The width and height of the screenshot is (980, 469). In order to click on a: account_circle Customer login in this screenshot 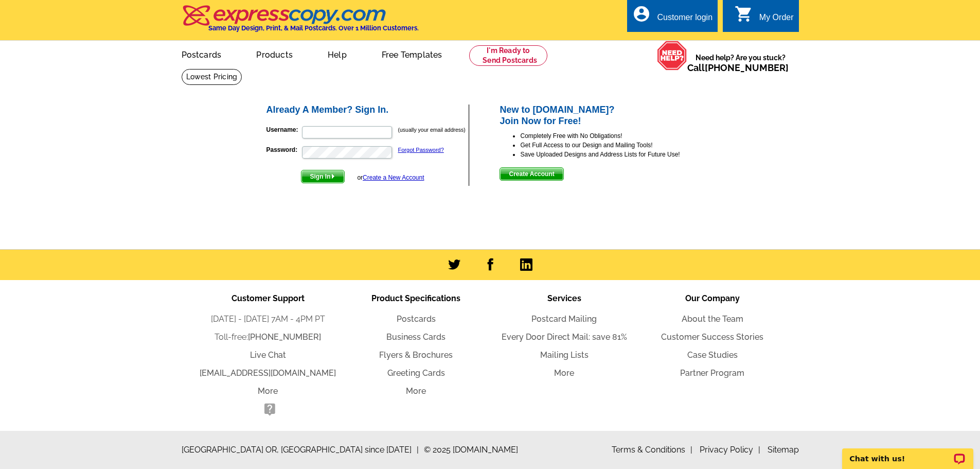, I will do `click(672, 17)`.